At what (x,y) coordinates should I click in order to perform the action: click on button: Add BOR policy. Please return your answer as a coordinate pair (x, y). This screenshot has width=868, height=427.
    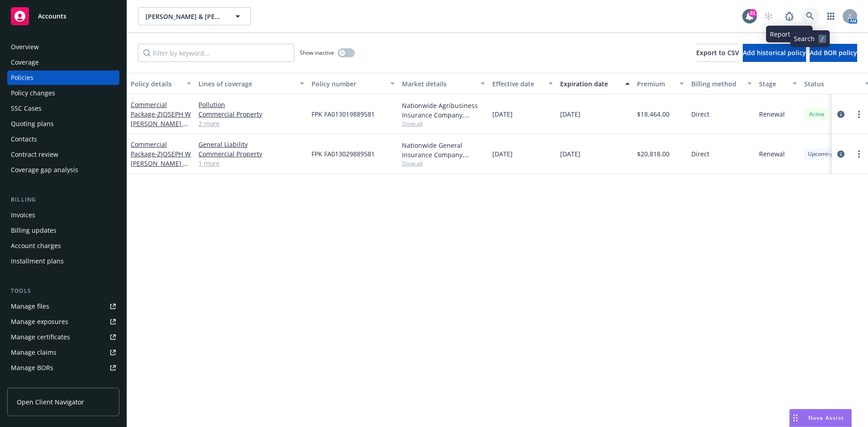
    Looking at the image, I should click on (833, 53).